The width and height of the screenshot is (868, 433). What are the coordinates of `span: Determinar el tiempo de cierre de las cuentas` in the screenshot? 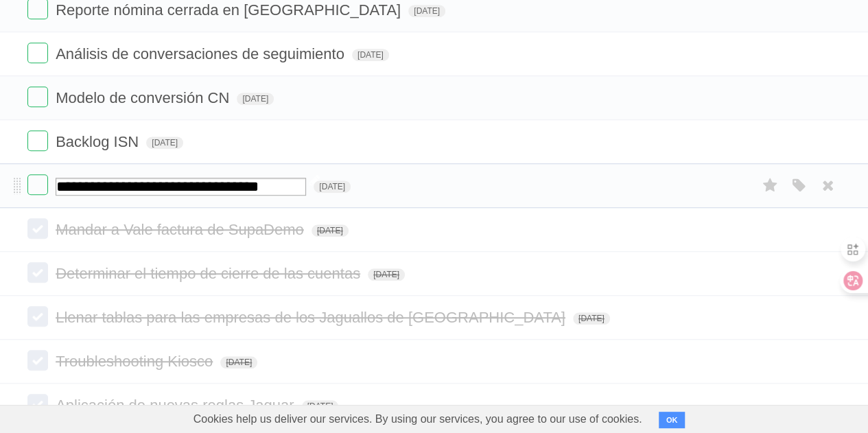 It's located at (209, 273).